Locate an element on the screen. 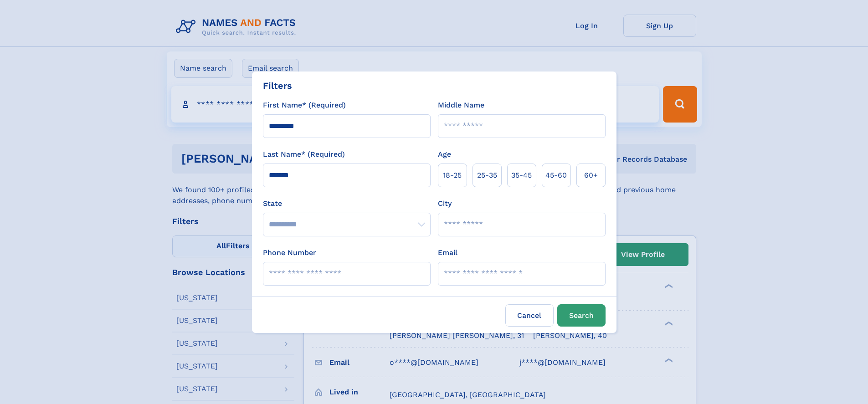 This screenshot has height=404, width=868. label: Phone Number is located at coordinates (290, 253).